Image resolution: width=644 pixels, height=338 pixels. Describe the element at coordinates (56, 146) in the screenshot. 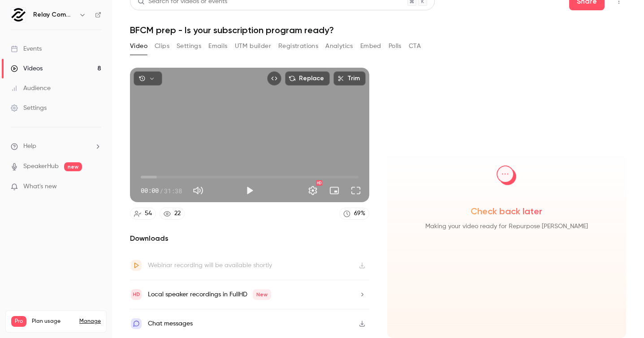

I see `li: help-dropdown-opener` at that location.